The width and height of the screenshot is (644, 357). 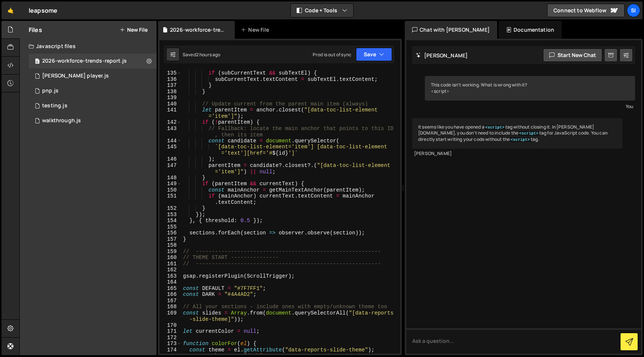 I want to click on h2: Files, so click(x=36, y=30).